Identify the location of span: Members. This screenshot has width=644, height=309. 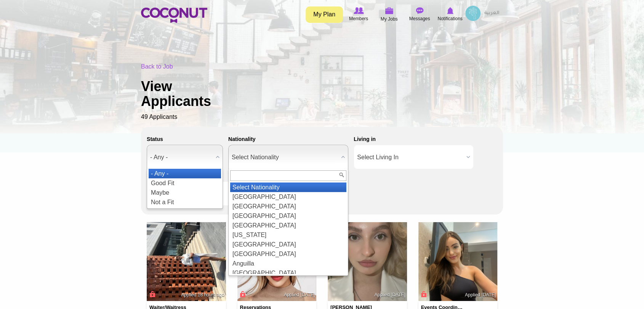
(358, 19).